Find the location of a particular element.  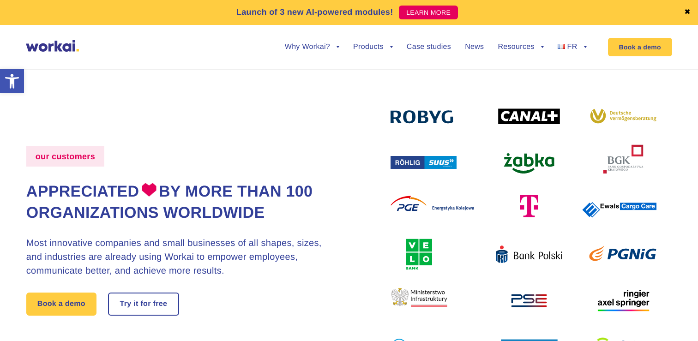

font: FR is located at coordinates (572, 47).